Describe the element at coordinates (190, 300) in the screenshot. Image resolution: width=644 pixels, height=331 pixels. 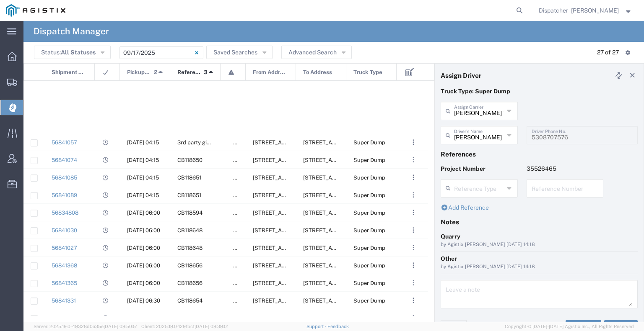
I see `span: CB118654` at that location.